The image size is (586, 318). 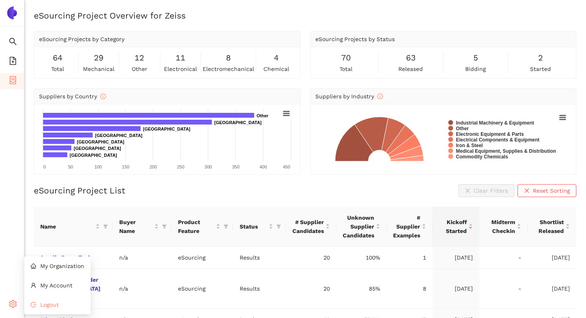 What do you see at coordinates (13, 305) in the screenshot?
I see `span: setting` at bounding box center [13, 305].